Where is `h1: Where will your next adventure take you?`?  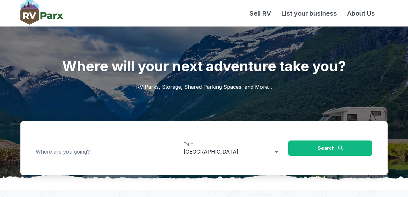 h1: Where will your next adventure take you? is located at coordinates (204, 51).